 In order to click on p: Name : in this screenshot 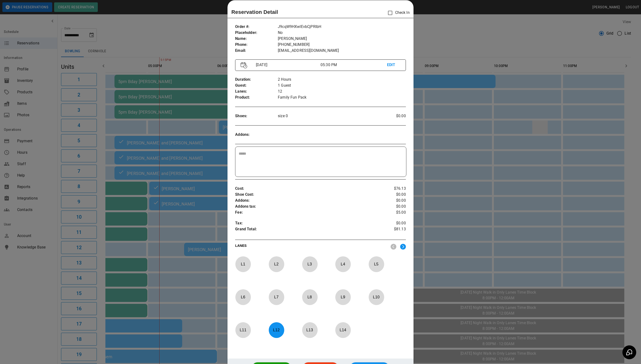, I will do `click(256, 38)`.